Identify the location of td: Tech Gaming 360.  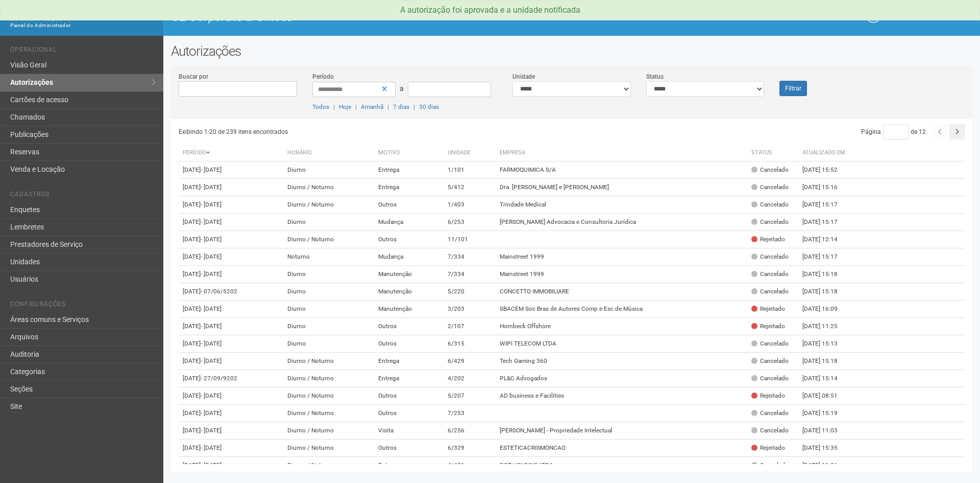
(621, 361).